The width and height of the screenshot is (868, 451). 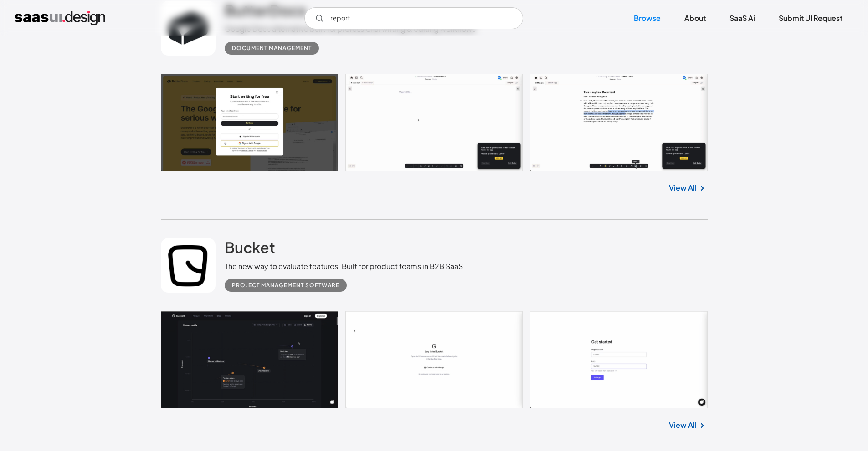 I want to click on input: Search UI designs you're looking for..., so click(x=414, y=18).